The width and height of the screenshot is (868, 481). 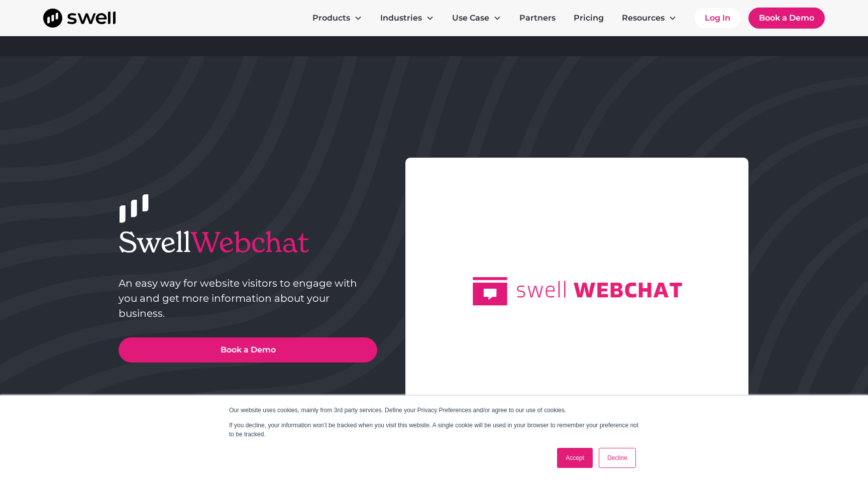 What do you see at coordinates (589, 18) in the screenshot?
I see `a: Pricing` at bounding box center [589, 18].